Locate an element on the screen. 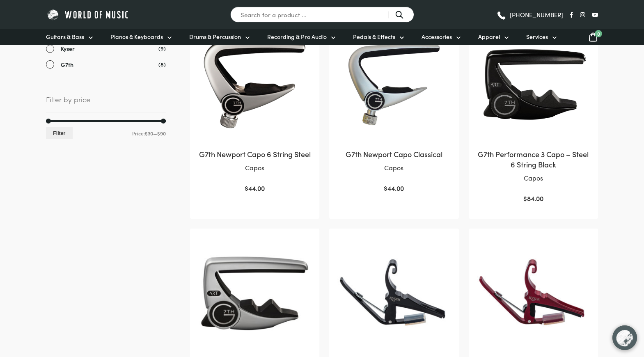  span: G7th is located at coordinates (67, 64).